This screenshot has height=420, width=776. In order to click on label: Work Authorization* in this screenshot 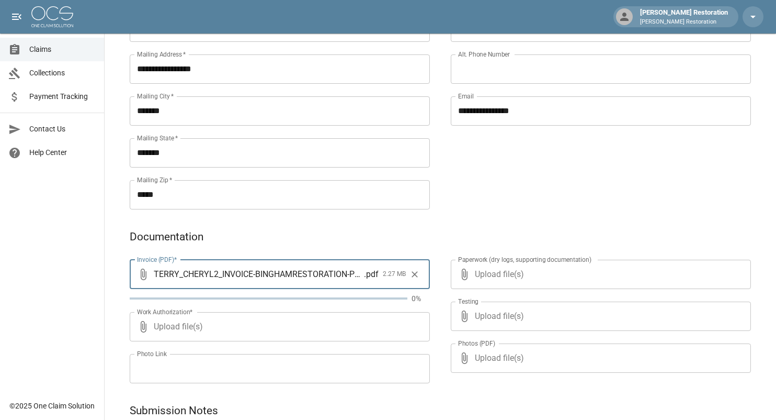, I will do `click(165, 311)`.